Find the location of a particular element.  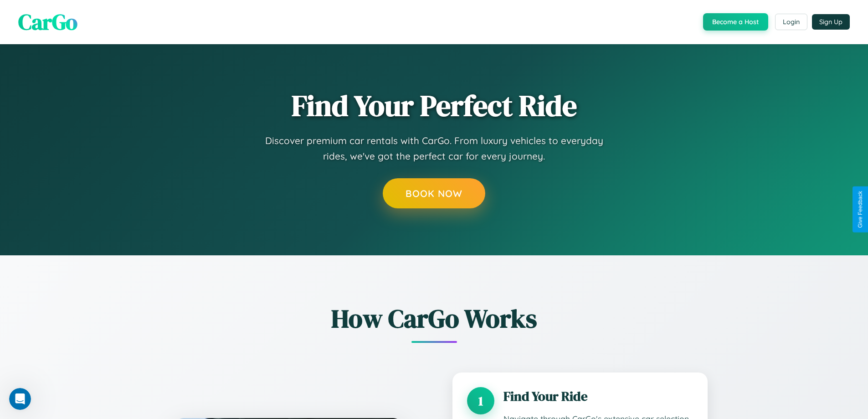

button: Sign Up is located at coordinates (830, 22).